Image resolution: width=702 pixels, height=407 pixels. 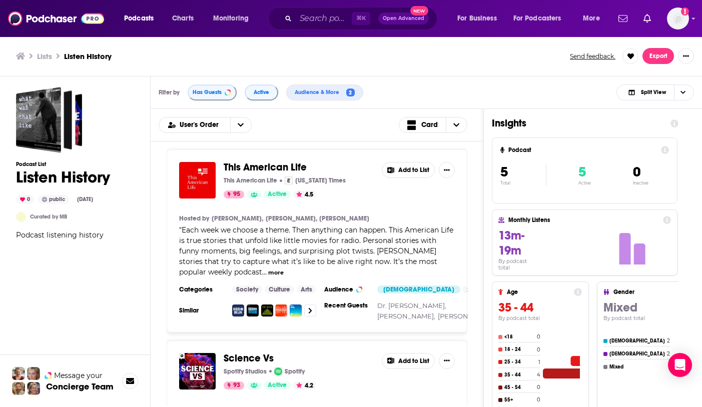 What do you see at coordinates (403, 19) in the screenshot?
I see `button: Open AdvancedNew` at bounding box center [403, 19].